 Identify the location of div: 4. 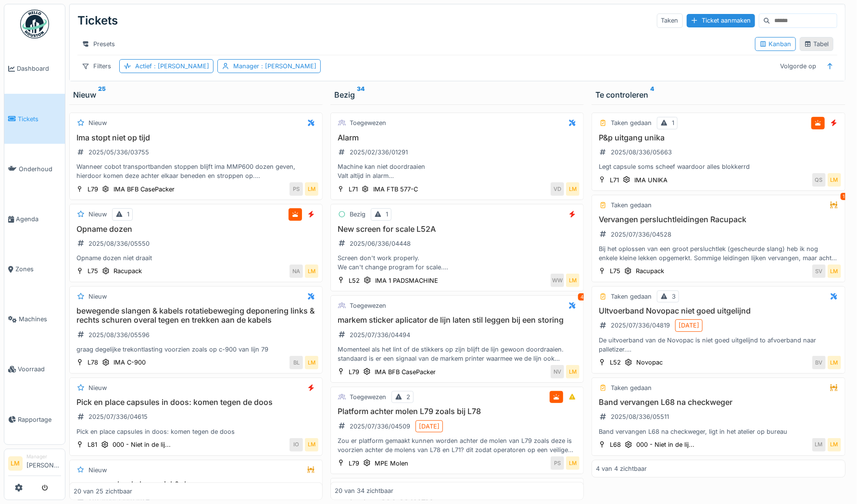
(582, 296).